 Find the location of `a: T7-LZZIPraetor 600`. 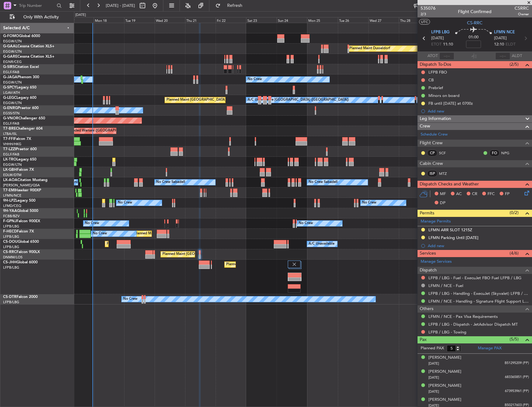

a: T7-LZZIPraetor 600 is located at coordinates (20, 149).